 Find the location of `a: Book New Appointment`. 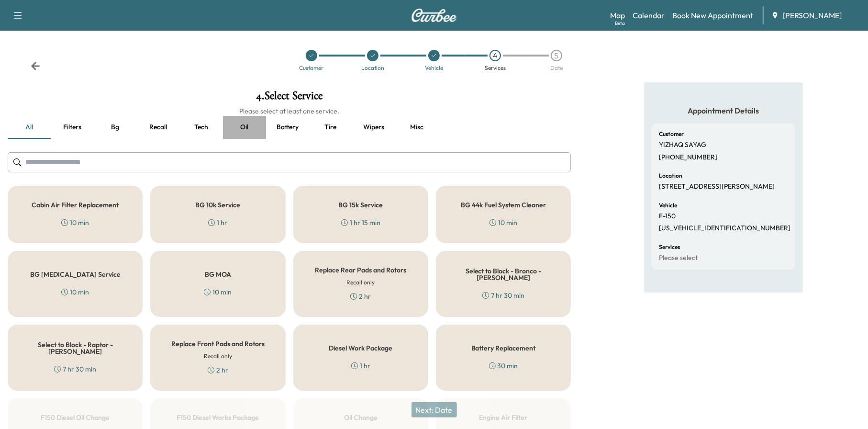

a: Book New Appointment is located at coordinates (712, 15).